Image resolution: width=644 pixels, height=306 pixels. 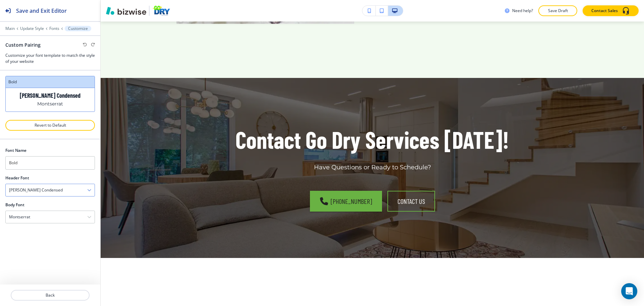 What do you see at coordinates (22, 45) in the screenshot?
I see `h2: Custom Pairing` at bounding box center [22, 45].